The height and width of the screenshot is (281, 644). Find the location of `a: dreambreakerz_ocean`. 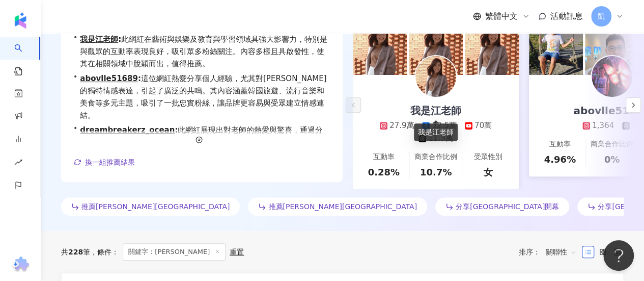

a: dreambreakerz_ocean is located at coordinates (127, 130).